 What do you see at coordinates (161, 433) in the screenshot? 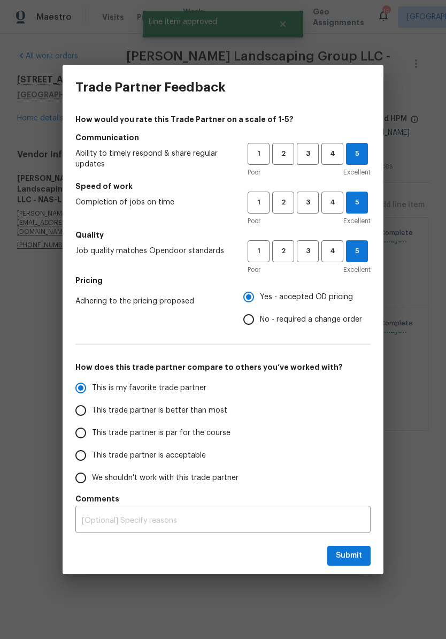
I see `span: This trade partner is par for the course` at bounding box center [161, 433].